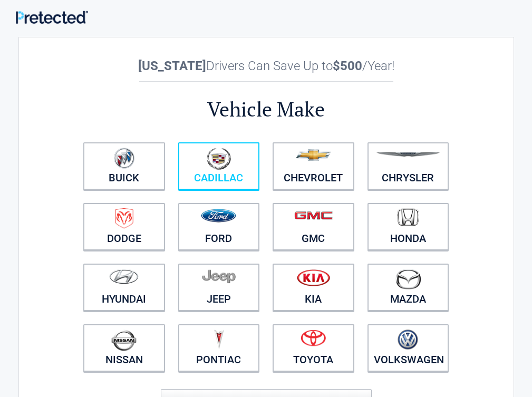 This screenshot has height=397, width=532. I want to click on a: Nissan, so click(124, 348).